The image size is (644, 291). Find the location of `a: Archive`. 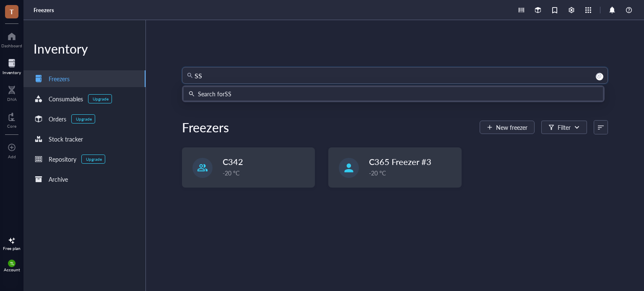

a: Archive is located at coordinates (84, 179).